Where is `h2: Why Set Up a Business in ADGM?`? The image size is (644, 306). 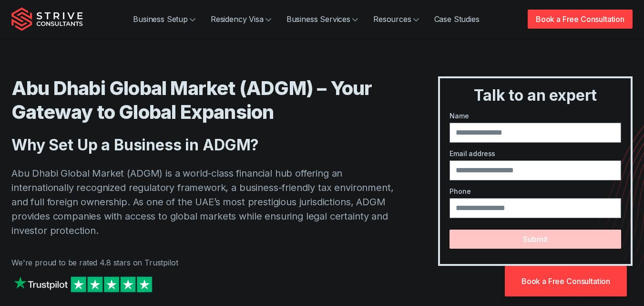
h2: Why Set Up a Business in ADGM? is located at coordinates (206, 145).